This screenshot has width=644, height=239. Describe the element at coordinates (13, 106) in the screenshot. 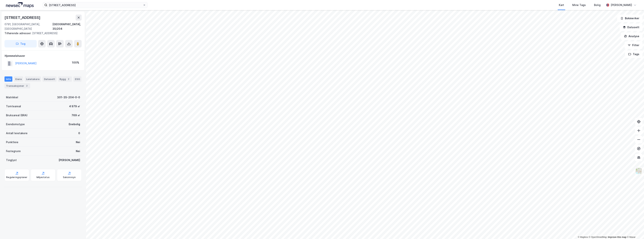

I see `div: Tomteareal` at that location.